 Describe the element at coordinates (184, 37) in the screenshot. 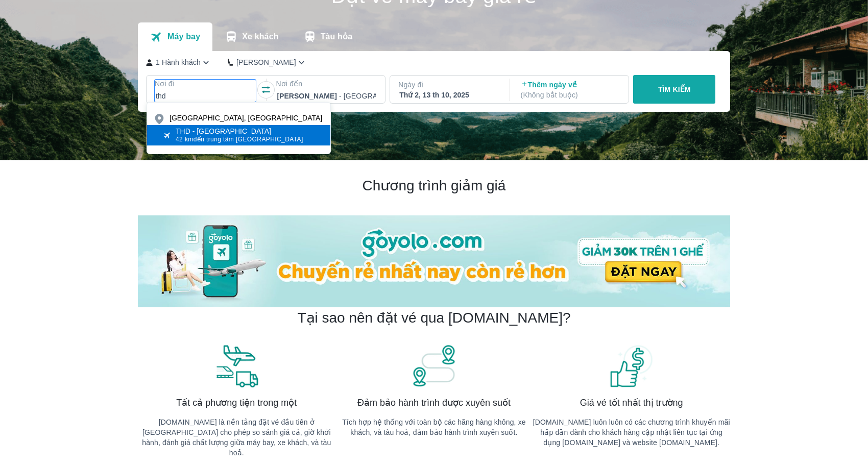

I see `p: Máy bay` at that location.